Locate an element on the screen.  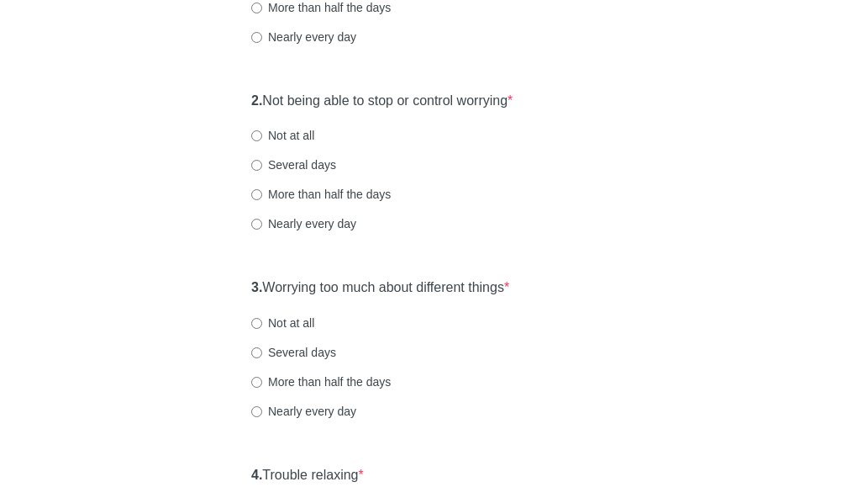
label: Worrying too much about different things is located at coordinates (380, 288).